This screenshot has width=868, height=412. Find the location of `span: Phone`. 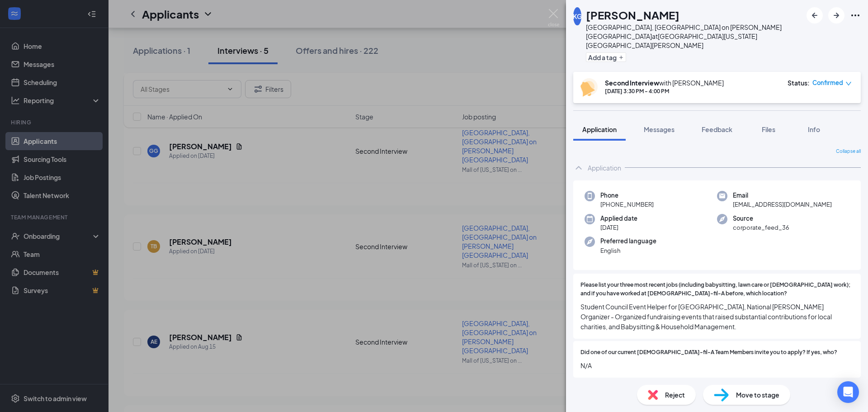

span: Phone is located at coordinates (627, 195).